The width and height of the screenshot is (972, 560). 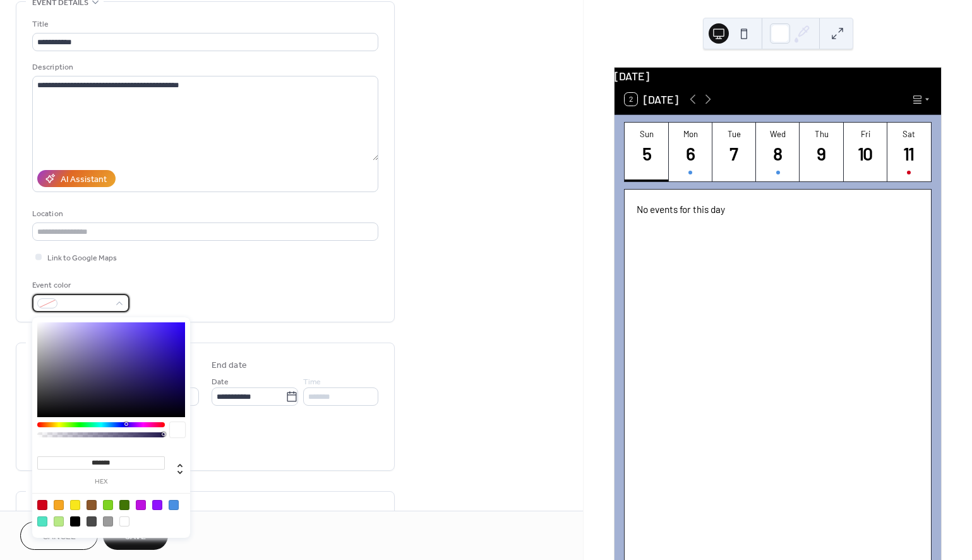 What do you see at coordinates (141, 505) in the screenshot?
I see `div: #BD10E0` at bounding box center [141, 505].